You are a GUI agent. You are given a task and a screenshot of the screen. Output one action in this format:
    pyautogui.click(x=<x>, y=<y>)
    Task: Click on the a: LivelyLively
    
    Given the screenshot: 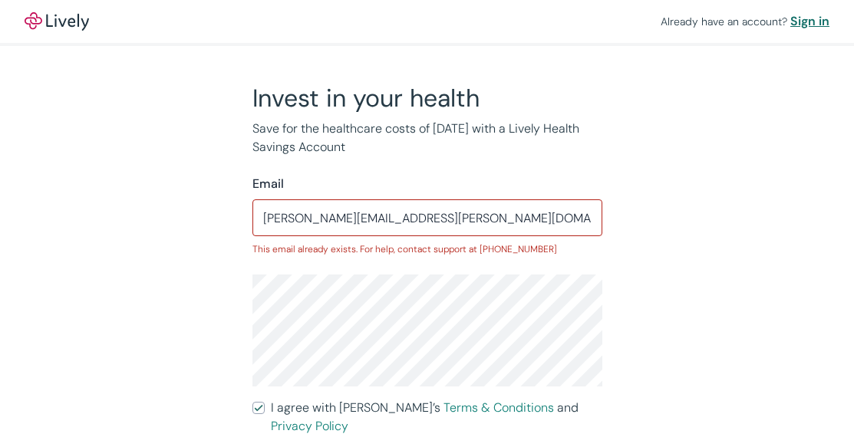 What is the action you would take?
    pyautogui.click(x=57, y=21)
    